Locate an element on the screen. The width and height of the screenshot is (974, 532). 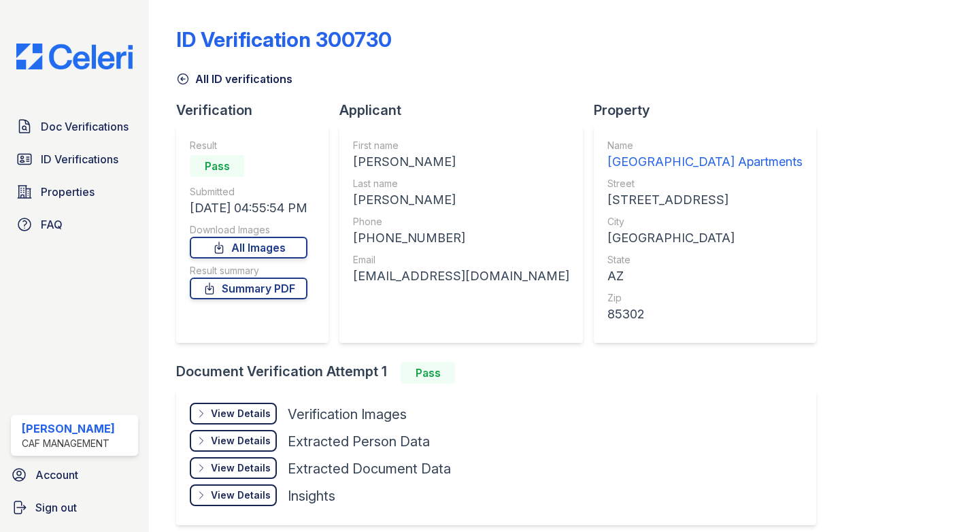
div: Submitted is located at coordinates (248, 192).